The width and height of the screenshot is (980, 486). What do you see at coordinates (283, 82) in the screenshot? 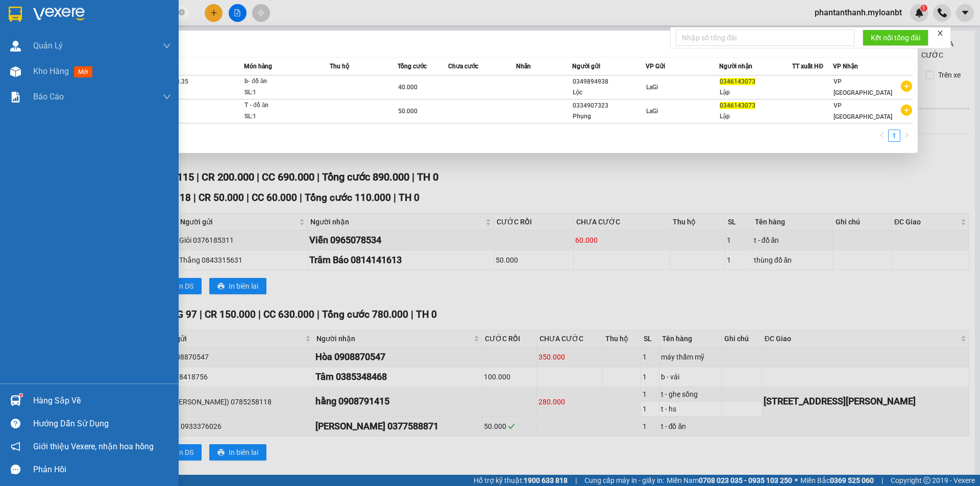
I see `div: b- đồ ăn` at bounding box center [283, 82].